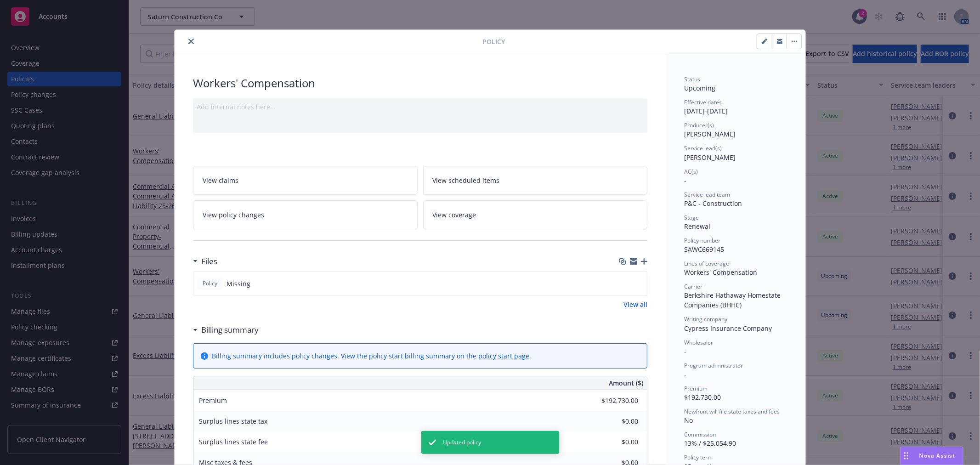 This screenshot has width=980, height=465. Describe the element at coordinates (713, 203) in the screenshot. I see `span: P&C - Construction` at that location.